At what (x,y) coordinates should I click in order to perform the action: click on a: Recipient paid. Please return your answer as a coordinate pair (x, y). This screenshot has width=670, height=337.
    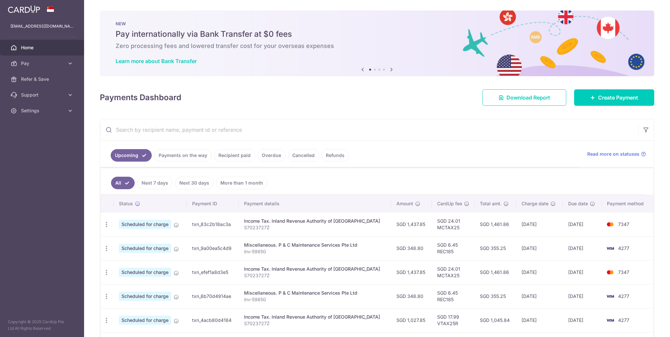
    Looking at the image, I should click on (235, 155).